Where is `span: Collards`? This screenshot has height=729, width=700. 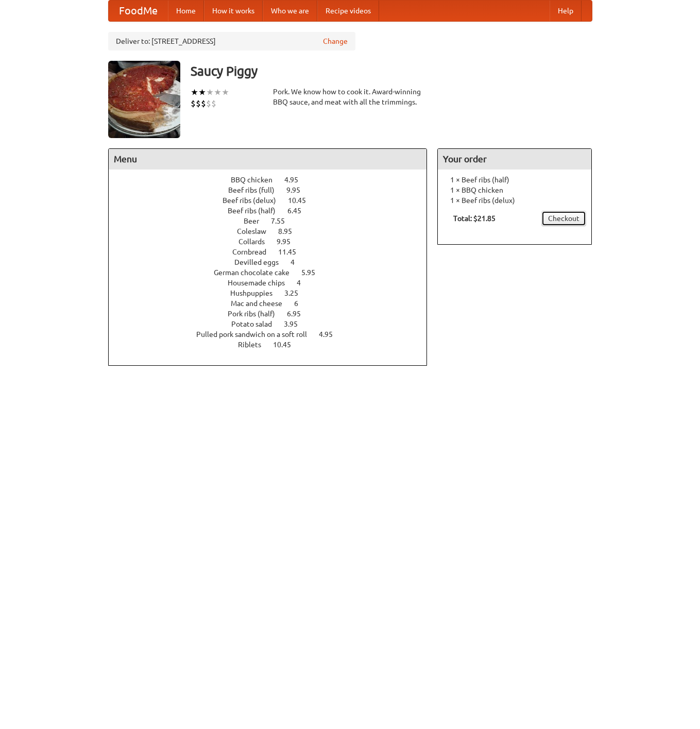 span: Collards is located at coordinates (257, 241).